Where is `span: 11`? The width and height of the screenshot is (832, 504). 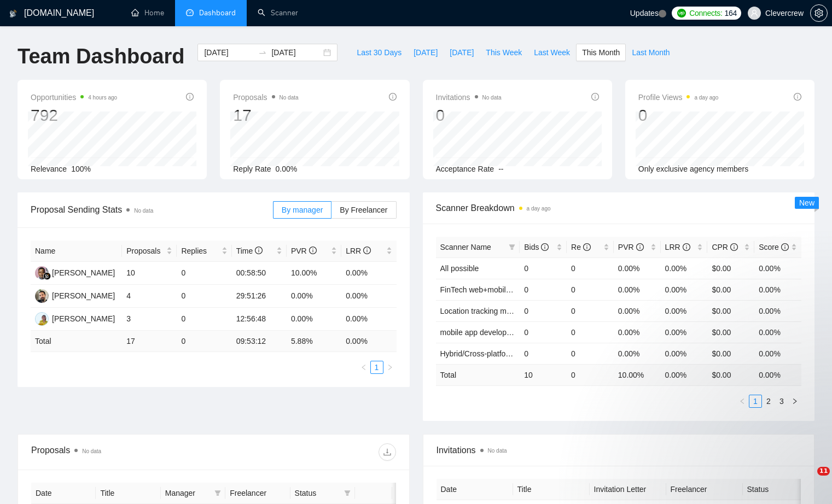
span: 11 is located at coordinates (823, 471).